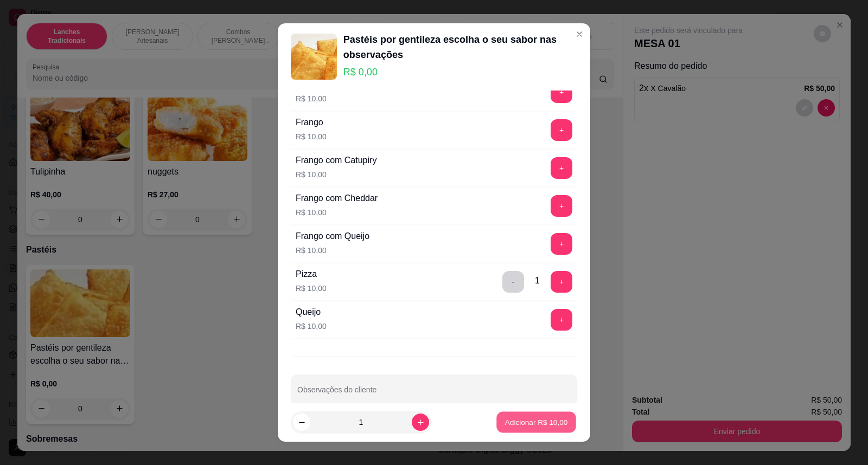  I want to click on div: Queijo, so click(311, 313).